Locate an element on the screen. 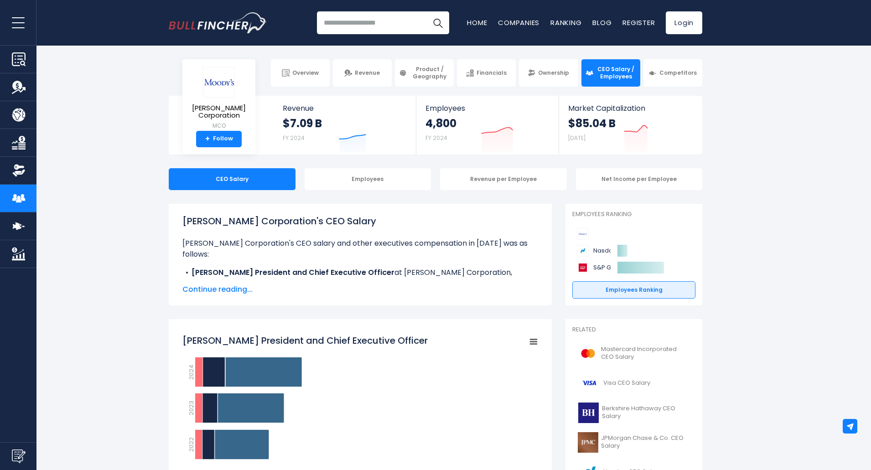 This screenshot has height=470, width=871. a: Product / Geography is located at coordinates (424, 73).